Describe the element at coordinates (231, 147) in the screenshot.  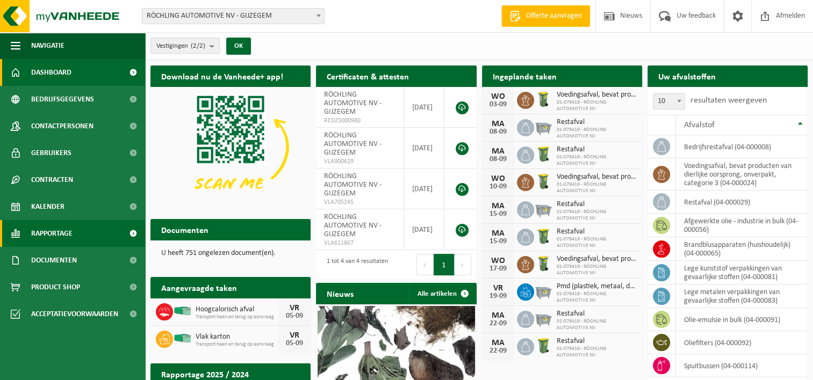
I see `img: Download de VHEPlus App` at that location.